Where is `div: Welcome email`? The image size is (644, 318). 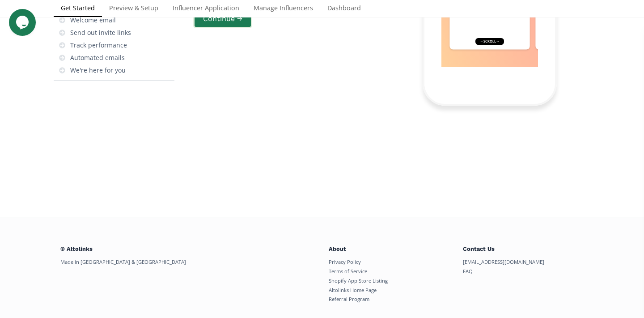 div: Welcome email is located at coordinates (93, 20).